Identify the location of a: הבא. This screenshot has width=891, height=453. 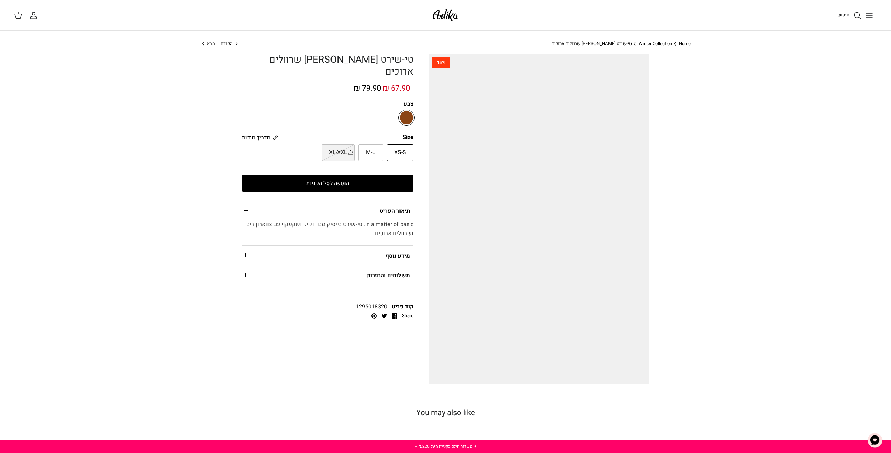
(208, 44).